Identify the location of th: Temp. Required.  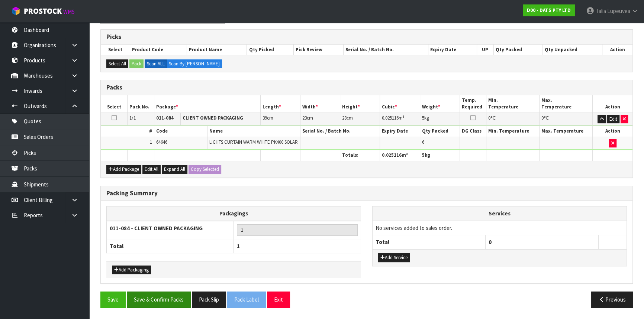
(473, 104).